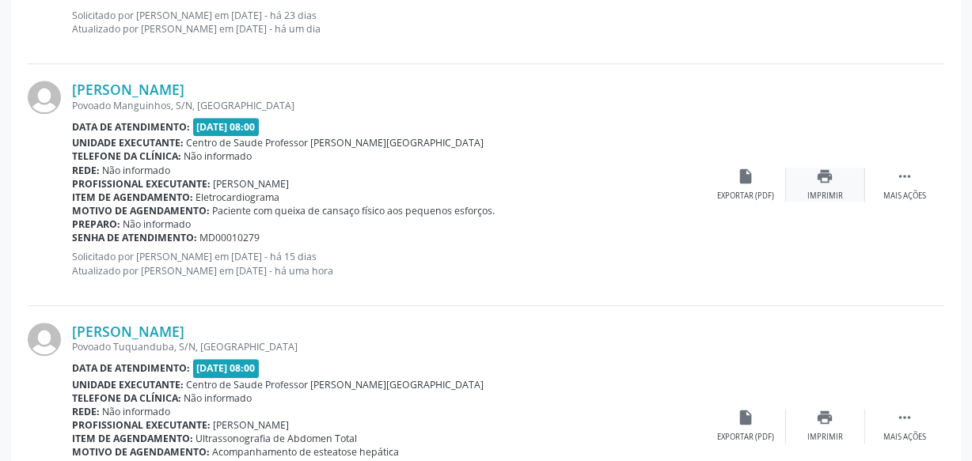 The height and width of the screenshot is (461, 972). What do you see at coordinates (277, 439) in the screenshot?
I see `span: Ultrassonografia de Abdomen Total` at bounding box center [277, 439].